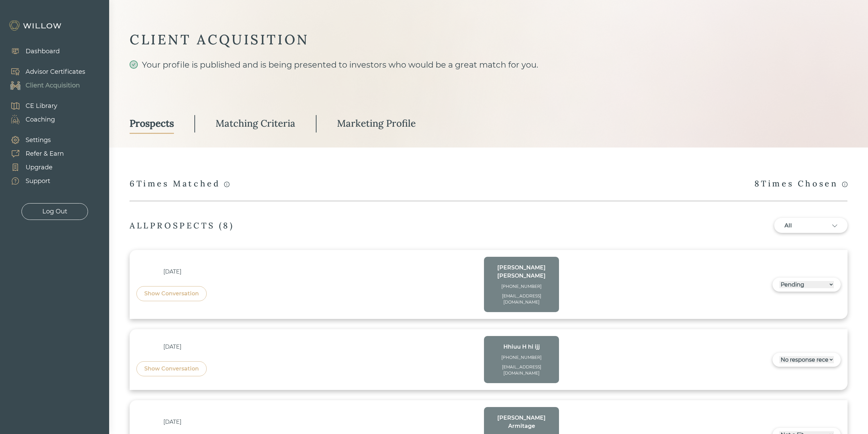 The height and width of the screenshot is (434, 868). What do you see at coordinates (31, 52) in the screenshot?
I see `a: Dashboard` at bounding box center [31, 52].